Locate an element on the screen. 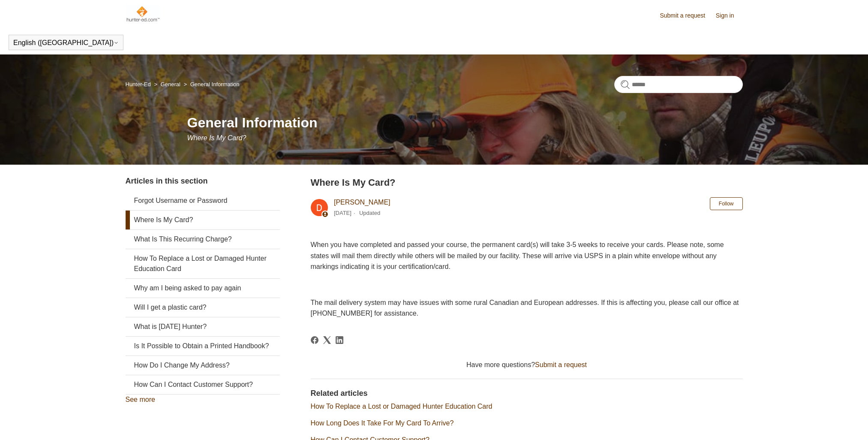 This screenshot has height=440, width=868. a: X Corp is located at coordinates (327, 340).